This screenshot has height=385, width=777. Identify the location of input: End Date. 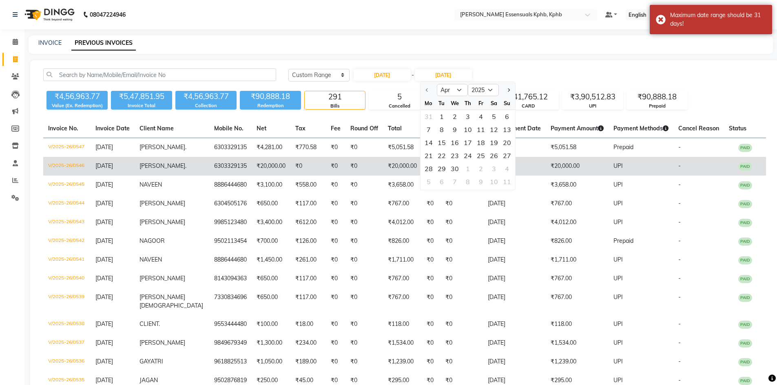
(443, 75).